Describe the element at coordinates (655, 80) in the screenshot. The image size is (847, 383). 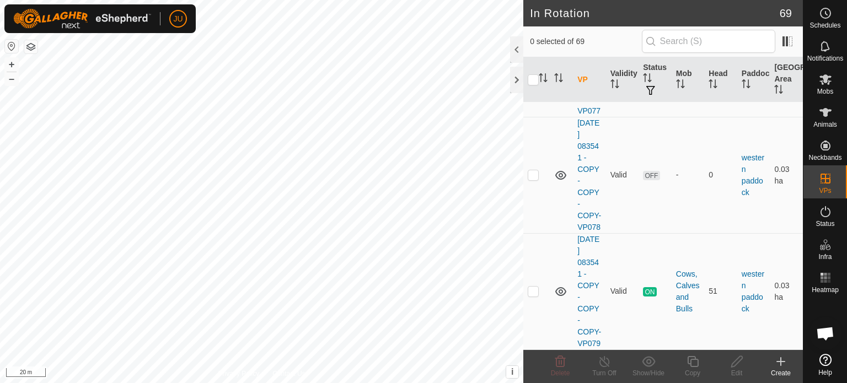
I see `th: Status` at that location.